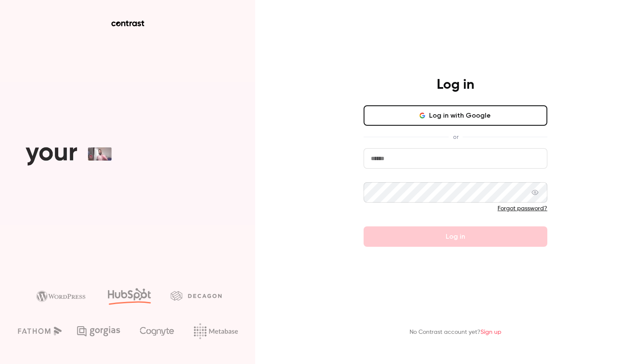 This screenshot has height=364, width=643. I want to click on h4: Log in, so click(455, 85).